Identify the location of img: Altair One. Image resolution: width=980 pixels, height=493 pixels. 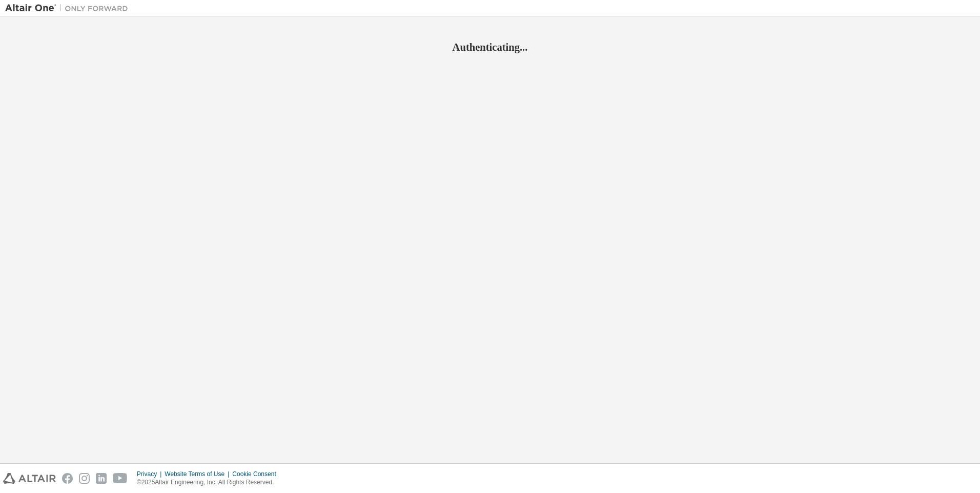
(69, 9).